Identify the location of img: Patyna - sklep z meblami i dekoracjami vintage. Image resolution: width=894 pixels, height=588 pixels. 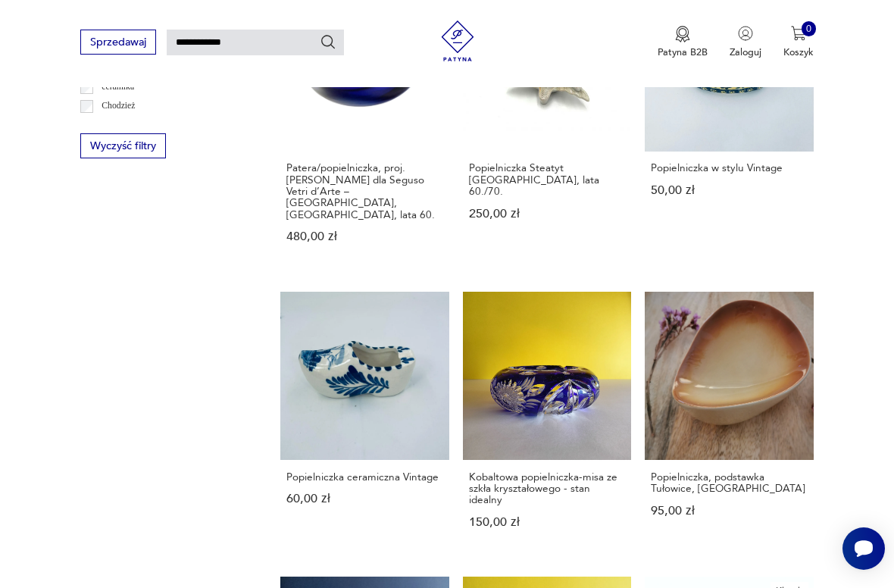
(458, 41).